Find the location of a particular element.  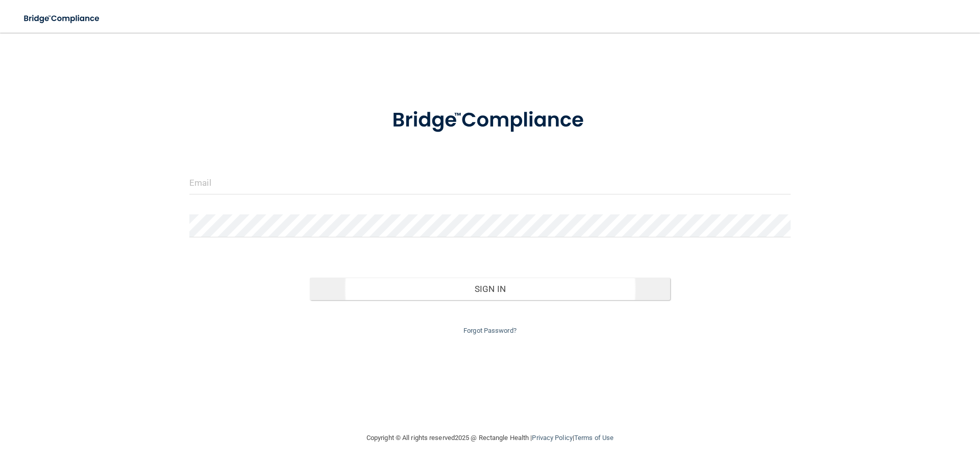

div: Copyright © All rights reserved 2025 @ Rectangle Health | | is located at coordinates (490, 438).